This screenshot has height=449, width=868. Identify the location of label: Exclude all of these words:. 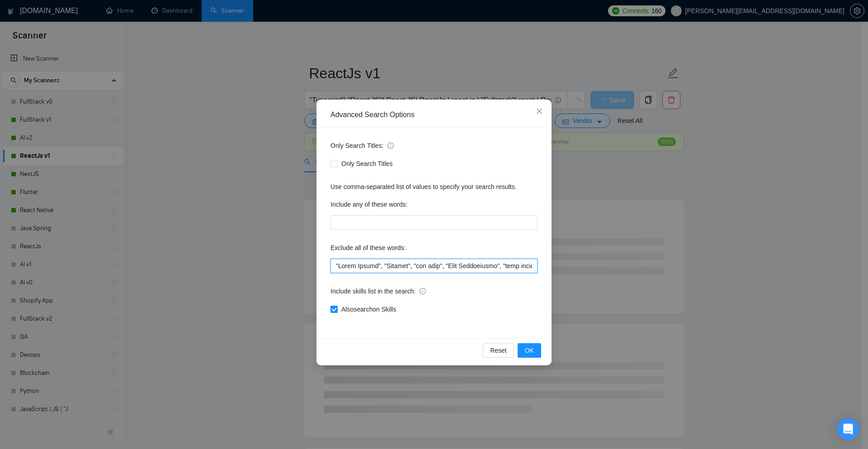
(368, 248).